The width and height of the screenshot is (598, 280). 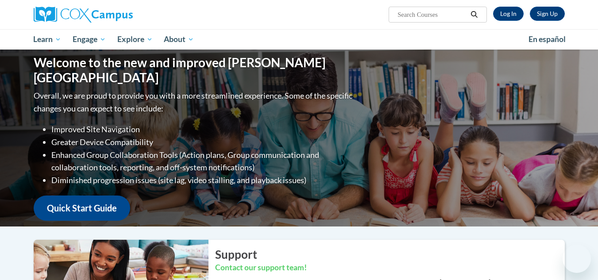 I want to click on input: Search Courses, so click(x=432, y=15).